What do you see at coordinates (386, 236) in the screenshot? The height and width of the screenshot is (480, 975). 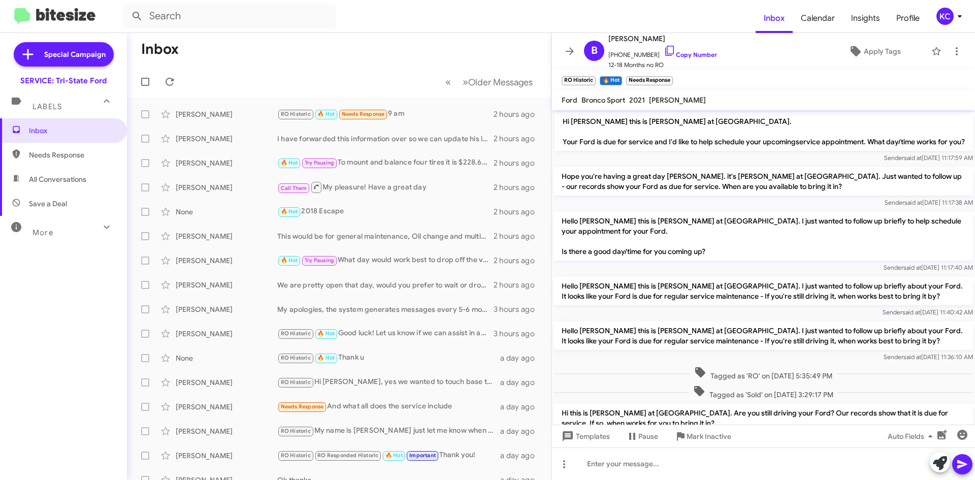 I see `div: This would be for general maintenance, Oil change and multipoint inspection` at bounding box center [386, 236].